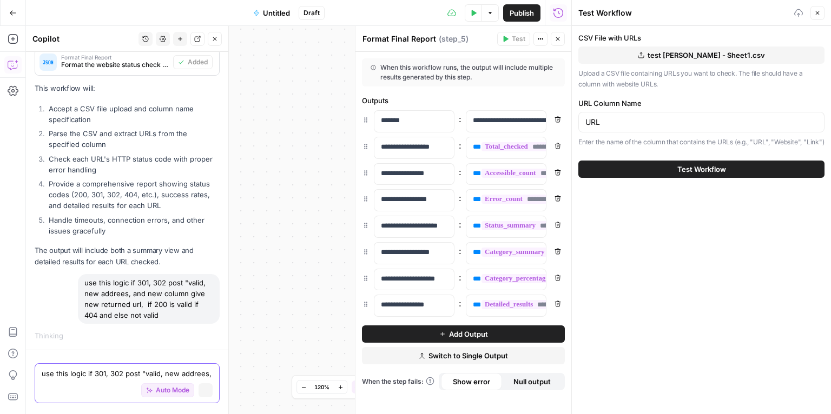 The width and height of the screenshot is (831, 414). Describe the element at coordinates (453, 39) in the screenshot. I see `span: ( step_5 )` at that location.